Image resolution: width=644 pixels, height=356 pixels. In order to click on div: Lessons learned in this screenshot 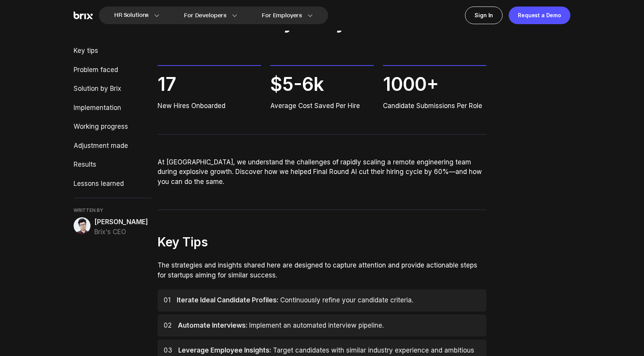, I will do `click(112, 184)`.